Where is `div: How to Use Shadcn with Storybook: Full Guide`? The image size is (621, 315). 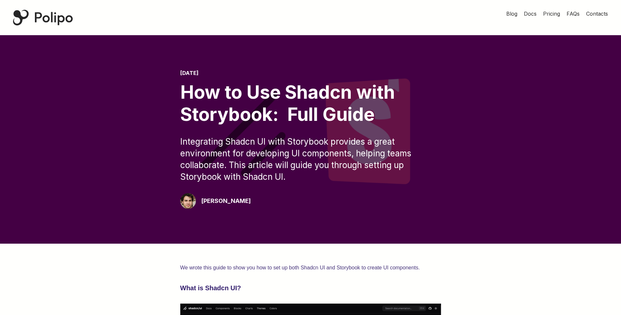 div: How to Use Shadcn with Storybook: Full Guide is located at coordinates (310, 103).